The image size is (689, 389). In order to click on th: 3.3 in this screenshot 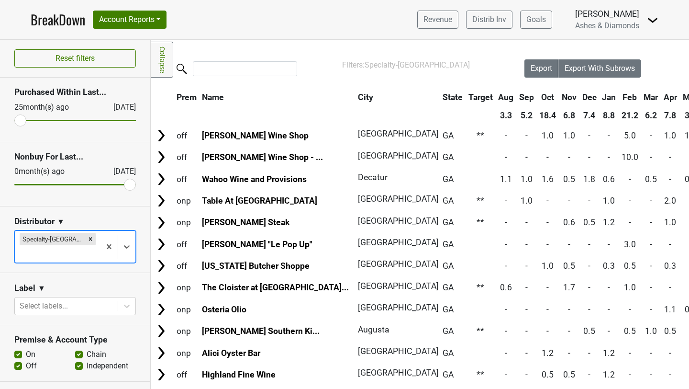, I will do `click(506, 115)`.